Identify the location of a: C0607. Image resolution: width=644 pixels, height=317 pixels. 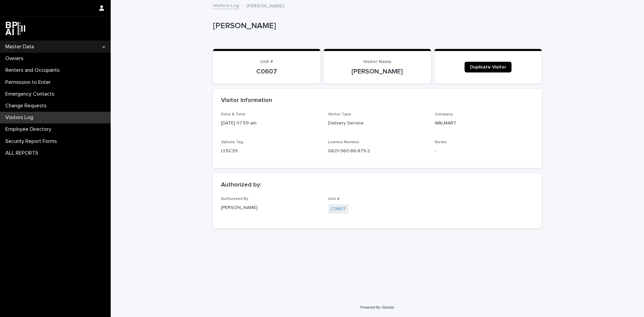
(338, 209).